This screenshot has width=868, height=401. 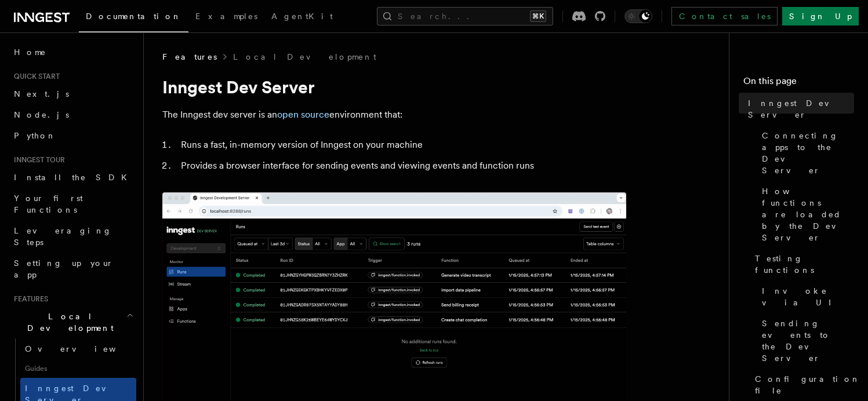 What do you see at coordinates (35, 136) in the screenshot?
I see `span: Python` at bounding box center [35, 136].